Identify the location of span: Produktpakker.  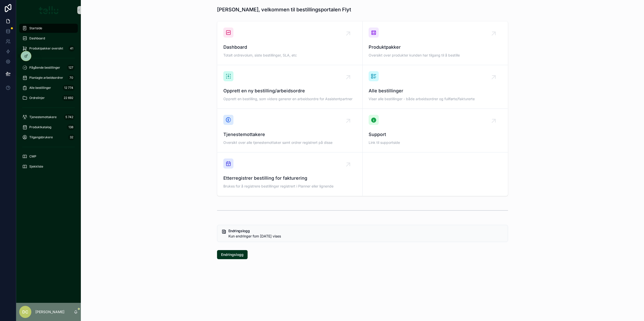
(435, 47).